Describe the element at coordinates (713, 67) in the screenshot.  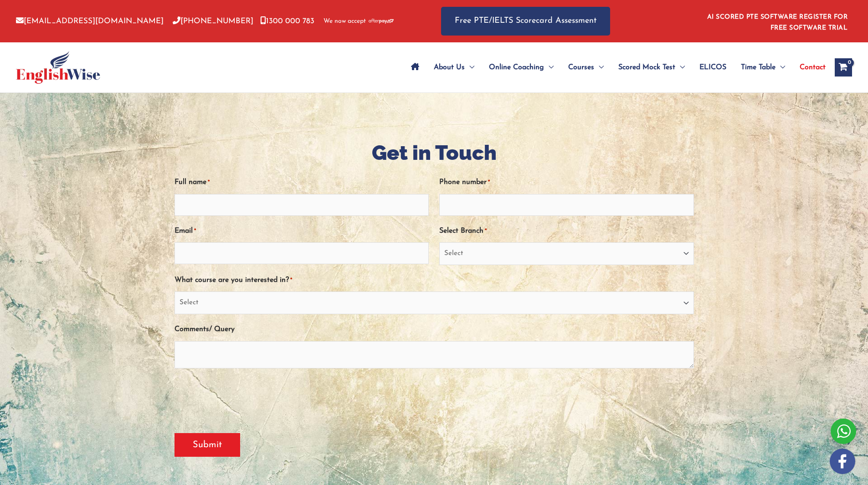
I see `span: ELICOS` at that location.